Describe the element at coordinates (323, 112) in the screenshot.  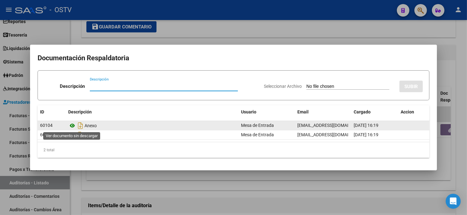
I see `datatable-header-cell: Email` at that location.